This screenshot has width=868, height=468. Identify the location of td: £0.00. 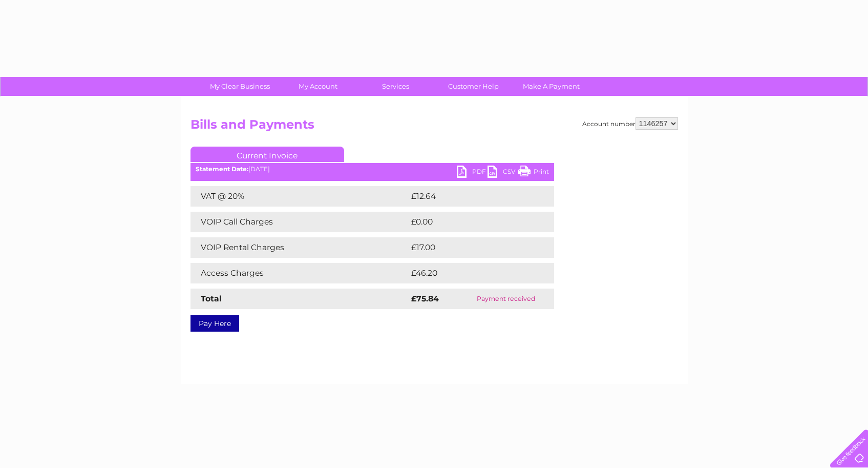
(469, 222).